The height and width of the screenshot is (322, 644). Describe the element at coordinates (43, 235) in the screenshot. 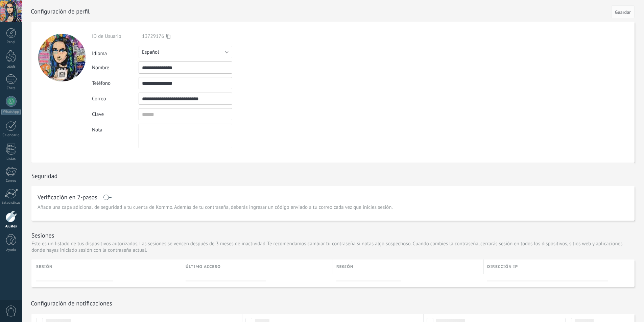

I see `h1: Sesiones` at that location.